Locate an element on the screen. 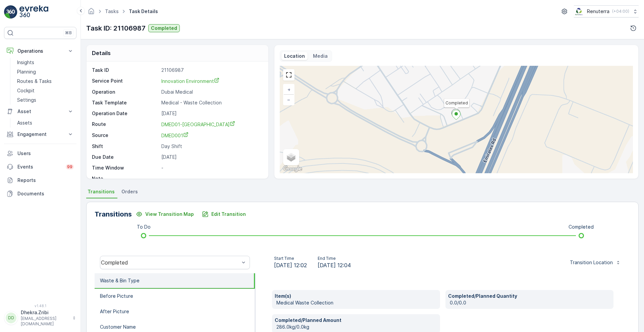 This screenshot has width=644, height=332. p: Engagement is located at coordinates (40, 134).